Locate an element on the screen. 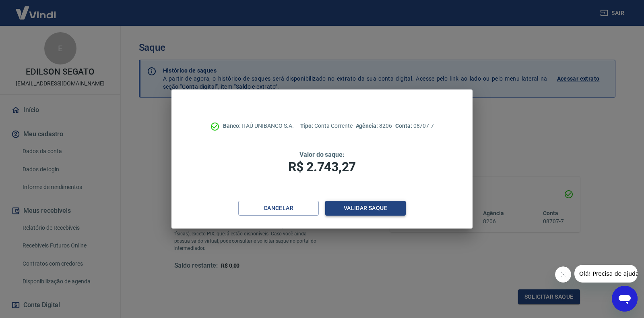  button: Cancelar is located at coordinates (279, 208).